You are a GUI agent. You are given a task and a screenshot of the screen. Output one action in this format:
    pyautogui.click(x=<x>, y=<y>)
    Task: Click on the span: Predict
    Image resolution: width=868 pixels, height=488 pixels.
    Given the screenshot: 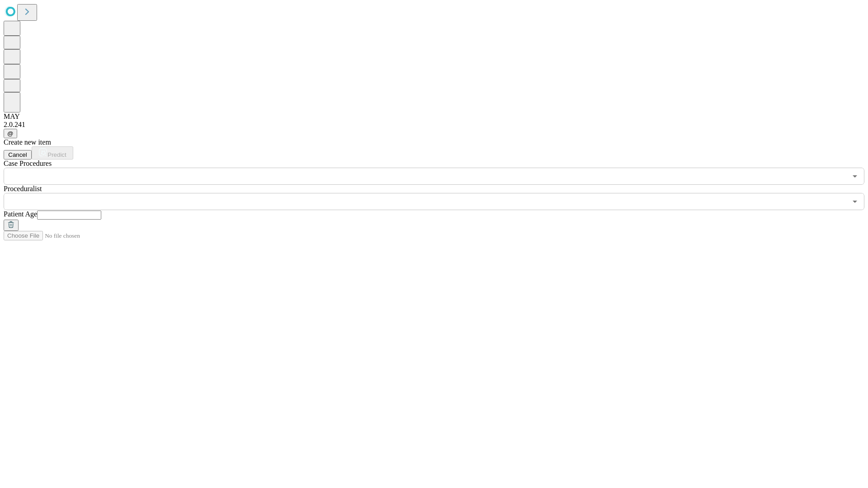 What is the action you would take?
    pyautogui.click(x=56, y=154)
    